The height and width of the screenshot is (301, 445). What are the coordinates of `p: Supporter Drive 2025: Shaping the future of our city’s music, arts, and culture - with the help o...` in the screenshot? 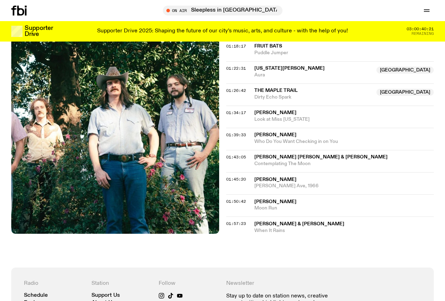 It's located at (223, 31).